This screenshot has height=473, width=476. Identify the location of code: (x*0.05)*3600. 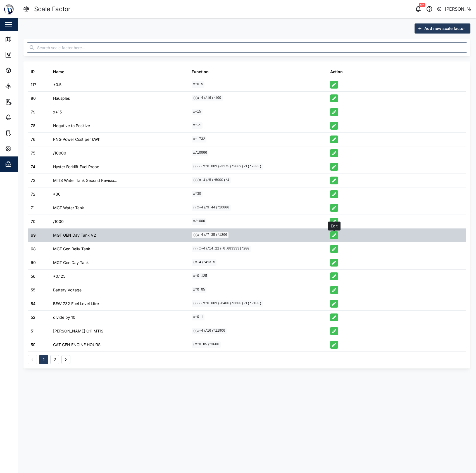
(206, 344).